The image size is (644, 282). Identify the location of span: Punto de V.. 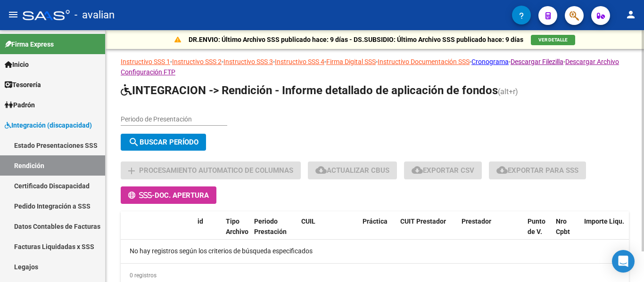
(537, 226).